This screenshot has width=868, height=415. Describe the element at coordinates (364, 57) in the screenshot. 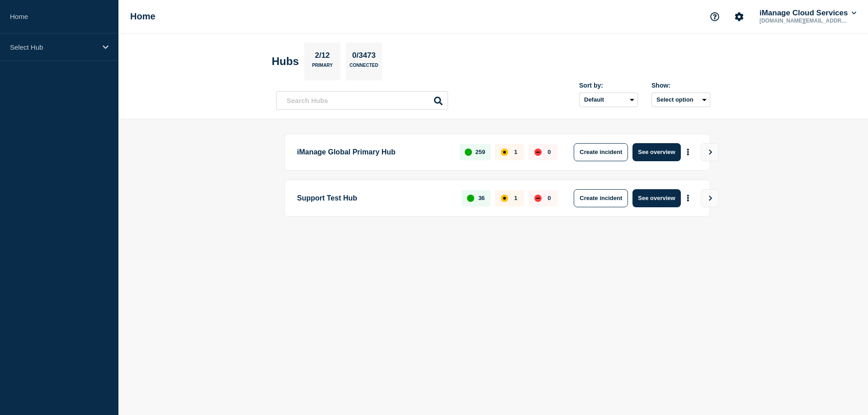

I see `p: 0/3473` at that location.